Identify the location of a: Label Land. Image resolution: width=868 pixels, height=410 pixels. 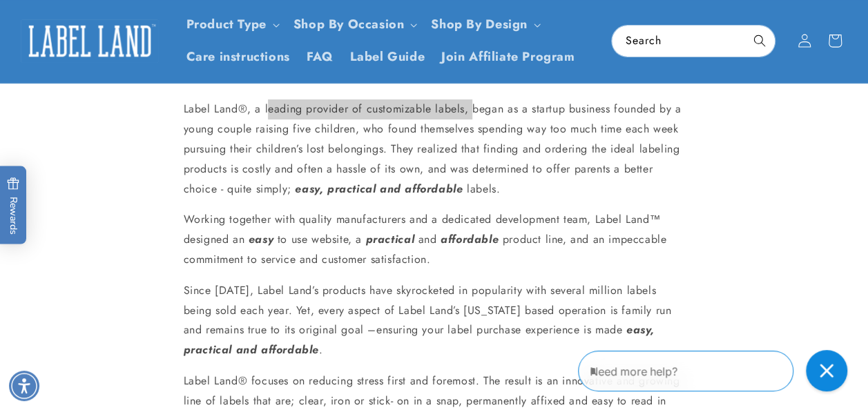
(90, 40).